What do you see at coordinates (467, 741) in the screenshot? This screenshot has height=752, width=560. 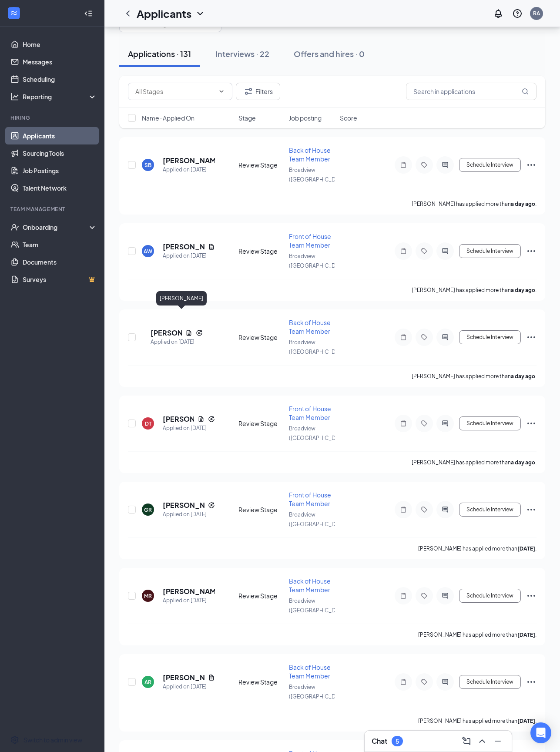 I see `button: ComposeMessage` at bounding box center [467, 741].